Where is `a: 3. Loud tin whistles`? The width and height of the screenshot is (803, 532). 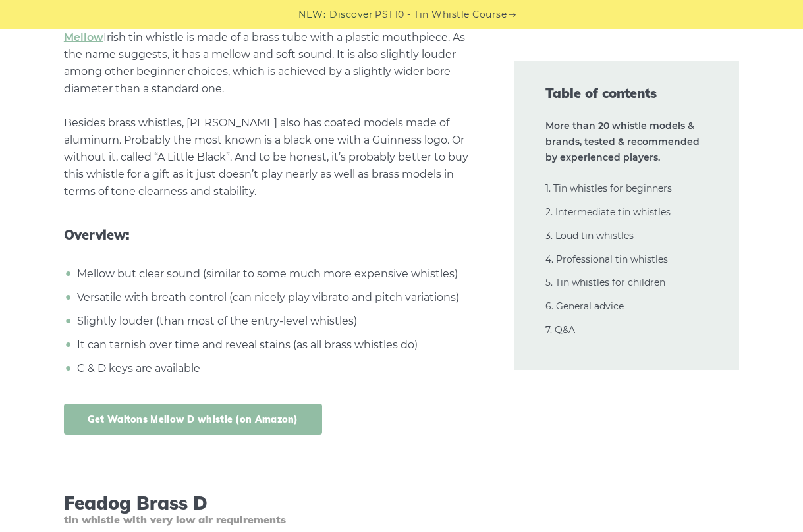 a: 3. Loud tin whistles is located at coordinates (590, 236).